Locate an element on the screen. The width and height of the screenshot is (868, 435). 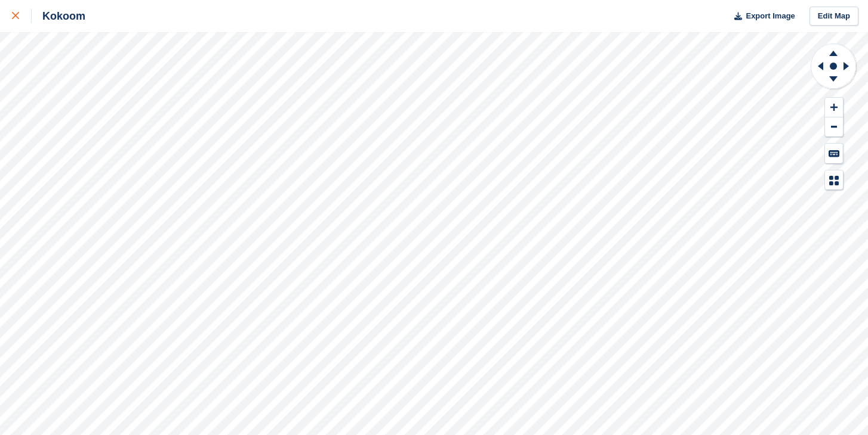
button: Export Image is located at coordinates (761, 16).